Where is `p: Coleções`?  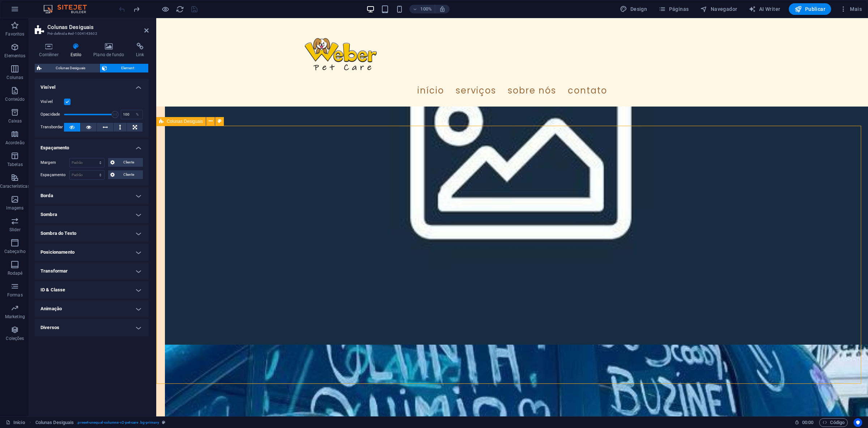 p: Coleções is located at coordinates (14, 338).